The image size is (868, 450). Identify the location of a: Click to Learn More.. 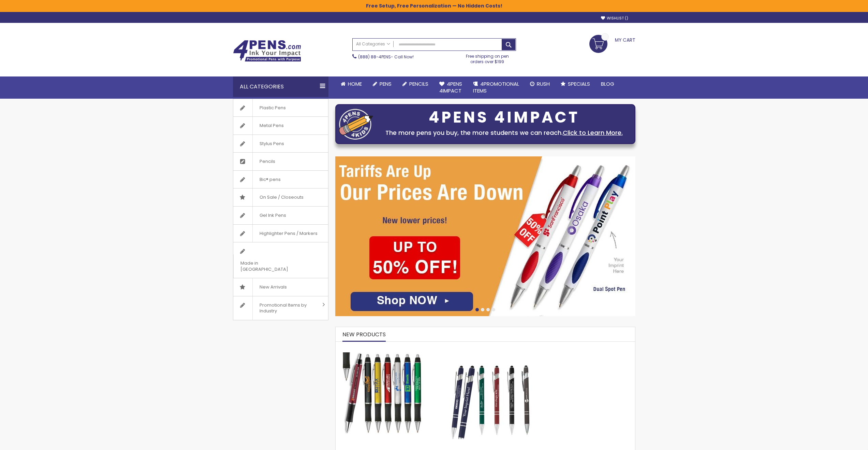
(593, 133).